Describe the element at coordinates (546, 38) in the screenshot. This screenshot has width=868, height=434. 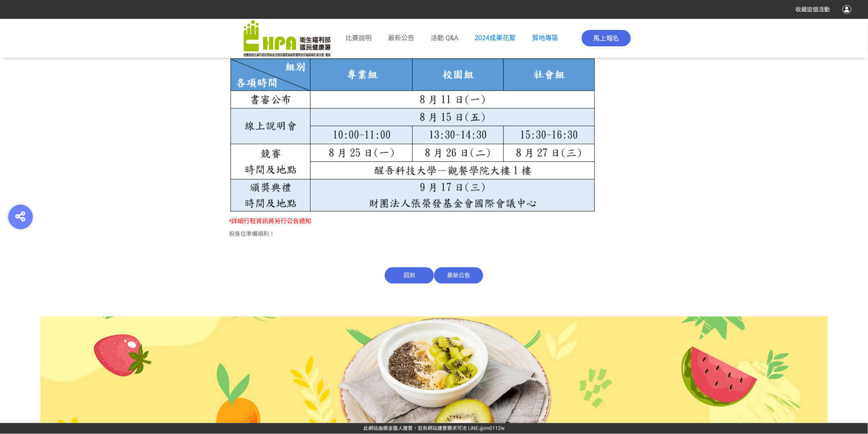
I see `span: 質地專區` at that location.